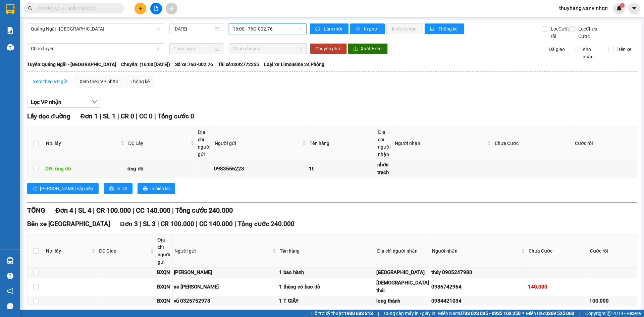 The image size is (644, 317). Describe the element at coordinates (10, 47) in the screenshot. I see `img: warehouse-icon` at that location.